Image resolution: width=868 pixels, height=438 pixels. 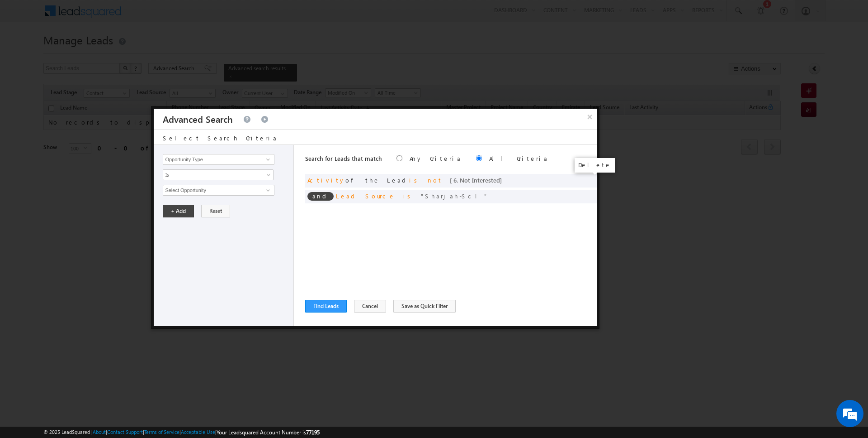 What do you see at coordinates (425, 306) in the screenshot?
I see `button: Save as Quick Filter` at bounding box center [425, 306].